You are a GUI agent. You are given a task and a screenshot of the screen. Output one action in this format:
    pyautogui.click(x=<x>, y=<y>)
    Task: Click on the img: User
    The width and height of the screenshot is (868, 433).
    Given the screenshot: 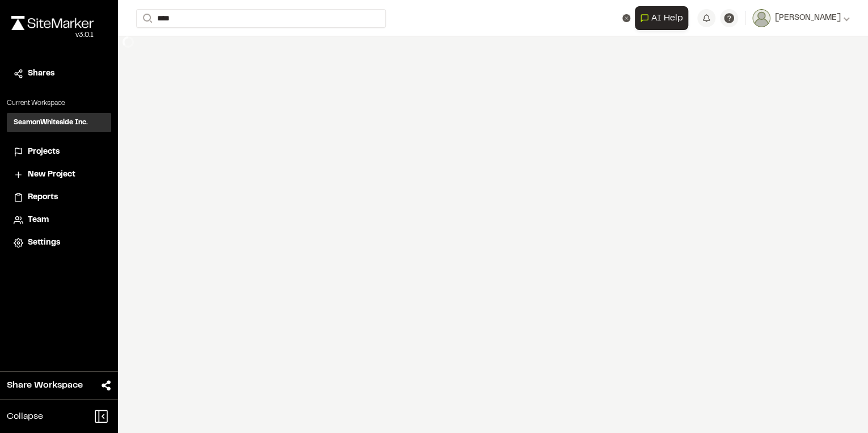 What is the action you would take?
    pyautogui.click(x=761, y=18)
    